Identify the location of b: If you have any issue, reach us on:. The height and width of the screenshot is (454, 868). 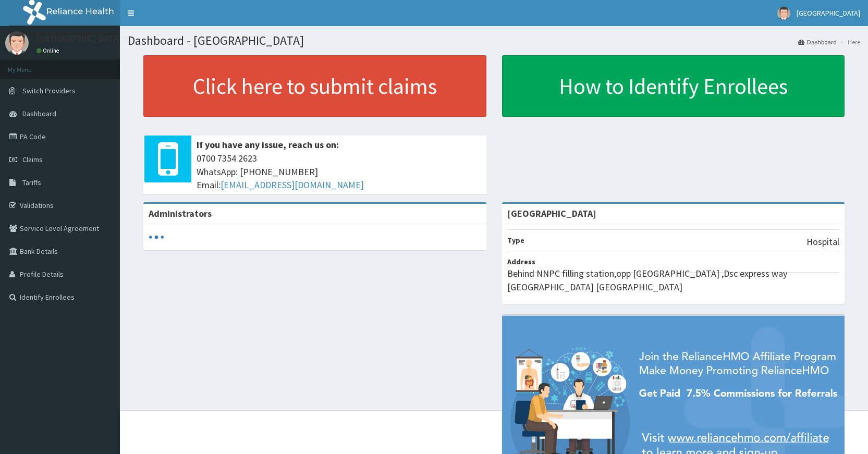
(267, 144).